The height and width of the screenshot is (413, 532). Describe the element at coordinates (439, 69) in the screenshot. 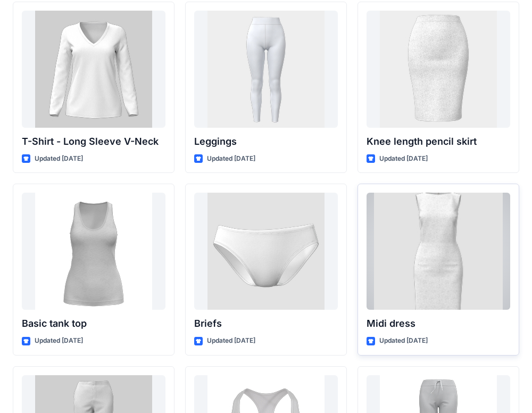

I see `a: Knee length pencil skirt` at that location.